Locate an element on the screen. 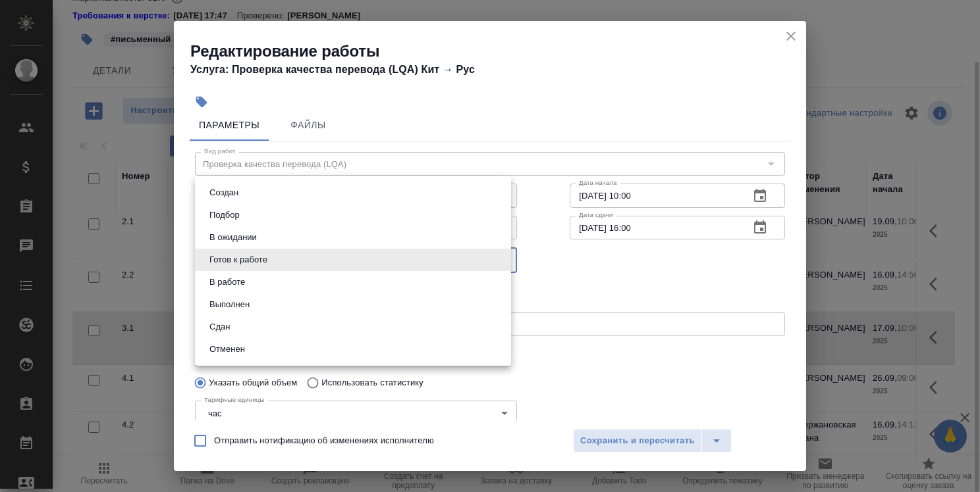 The image size is (980, 492). button: Отменен is located at coordinates (227, 350).